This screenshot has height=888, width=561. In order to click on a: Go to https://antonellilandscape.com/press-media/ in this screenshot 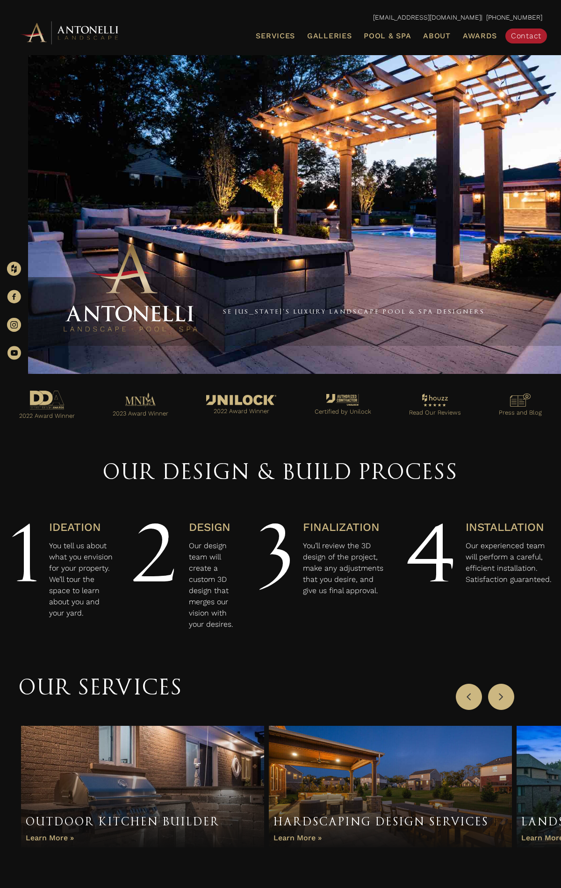, I will do `click(520, 405)`.